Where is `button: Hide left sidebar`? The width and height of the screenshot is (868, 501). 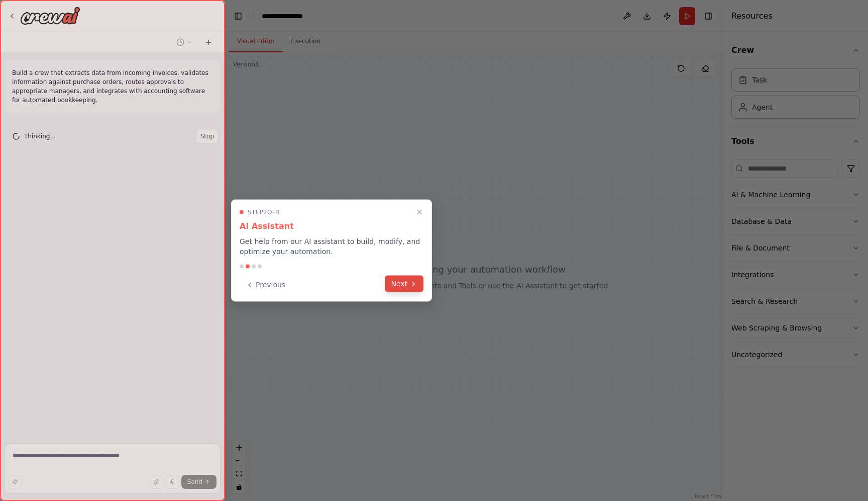 button: Hide left sidebar is located at coordinates (238, 16).